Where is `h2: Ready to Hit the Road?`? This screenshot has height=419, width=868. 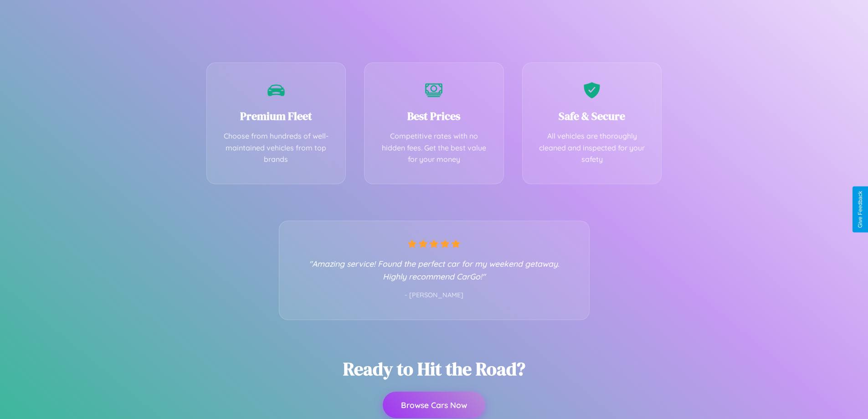 h2: Ready to Hit the Road? is located at coordinates (434, 369).